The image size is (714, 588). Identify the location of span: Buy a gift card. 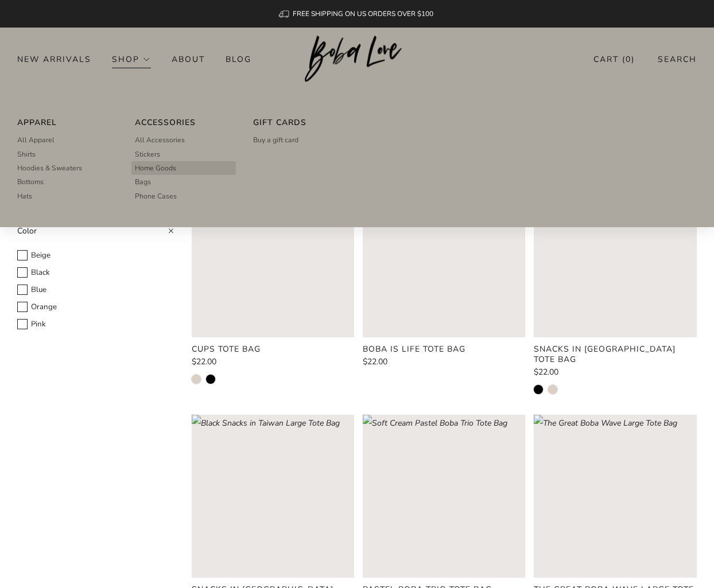
(275, 140).